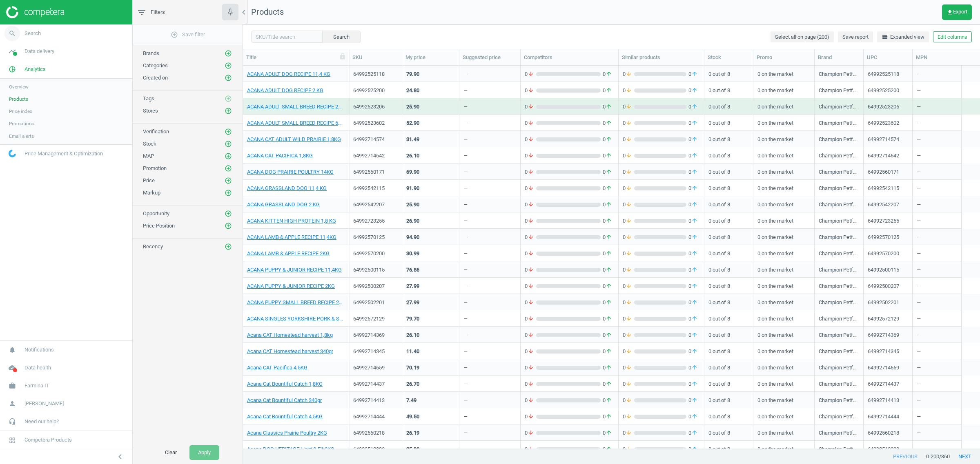 The height and width of the screenshot is (464, 980). I want to click on button: horizontal_splitExpanded view, so click(902, 37).